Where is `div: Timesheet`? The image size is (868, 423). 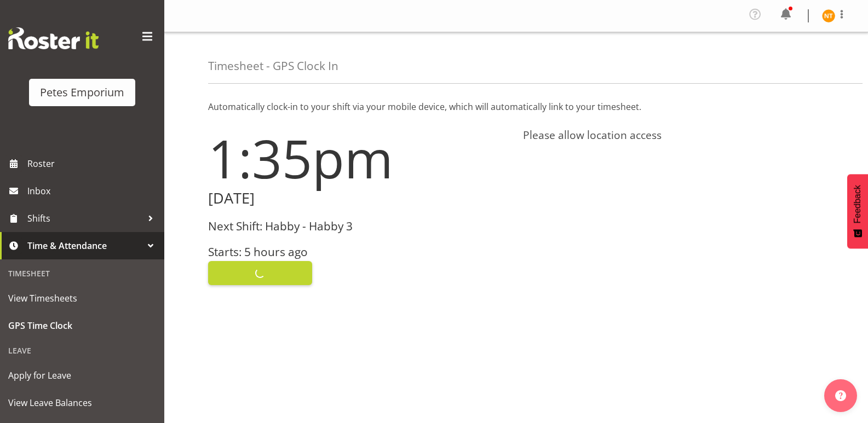
div: Timesheet is located at coordinates (82, 273).